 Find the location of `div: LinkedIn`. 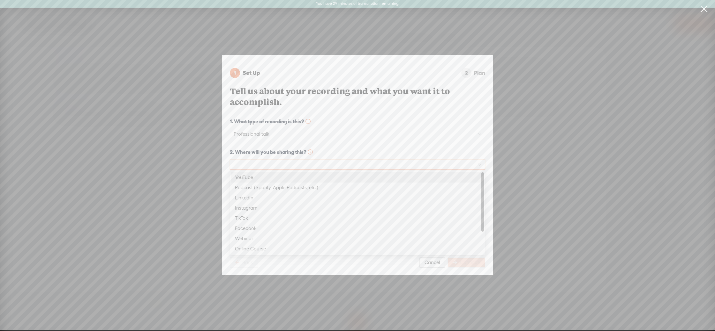

div: LinkedIn is located at coordinates (357, 198).